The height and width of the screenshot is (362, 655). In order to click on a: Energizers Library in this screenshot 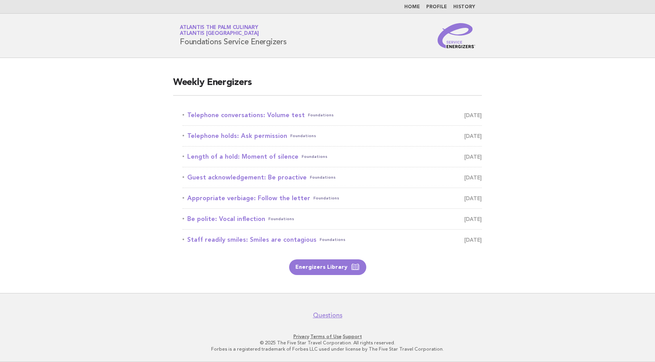, I will do `click(327, 267)`.